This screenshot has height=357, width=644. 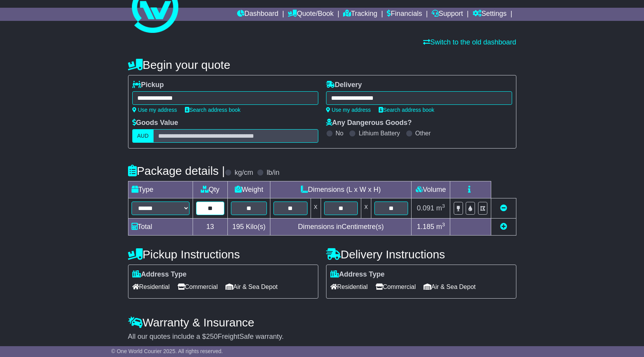 What do you see at coordinates (379, 133) in the screenshot?
I see `label: Lithium Battery` at bounding box center [379, 133].